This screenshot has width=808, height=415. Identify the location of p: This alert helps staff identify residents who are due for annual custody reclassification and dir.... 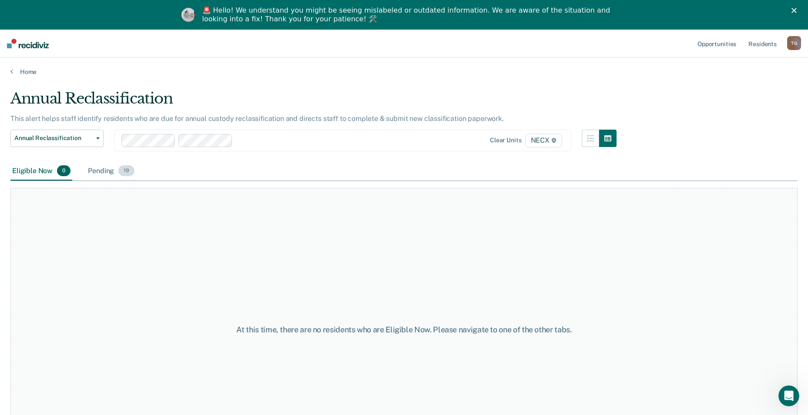
(257, 118).